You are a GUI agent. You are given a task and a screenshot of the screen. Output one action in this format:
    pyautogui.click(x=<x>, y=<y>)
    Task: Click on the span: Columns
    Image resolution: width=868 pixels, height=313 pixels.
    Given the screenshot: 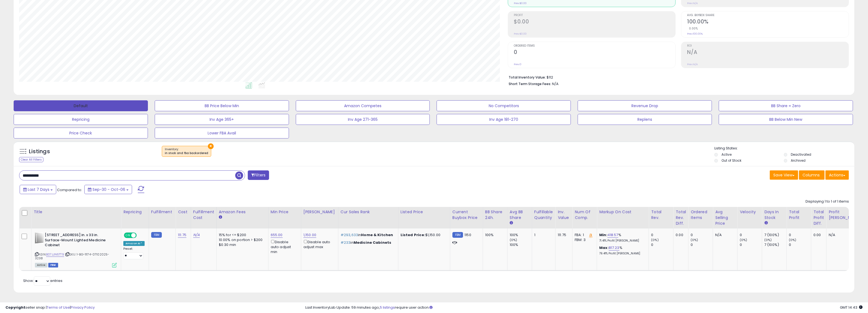 What is the action you would take?
    pyautogui.click(x=812, y=175)
    